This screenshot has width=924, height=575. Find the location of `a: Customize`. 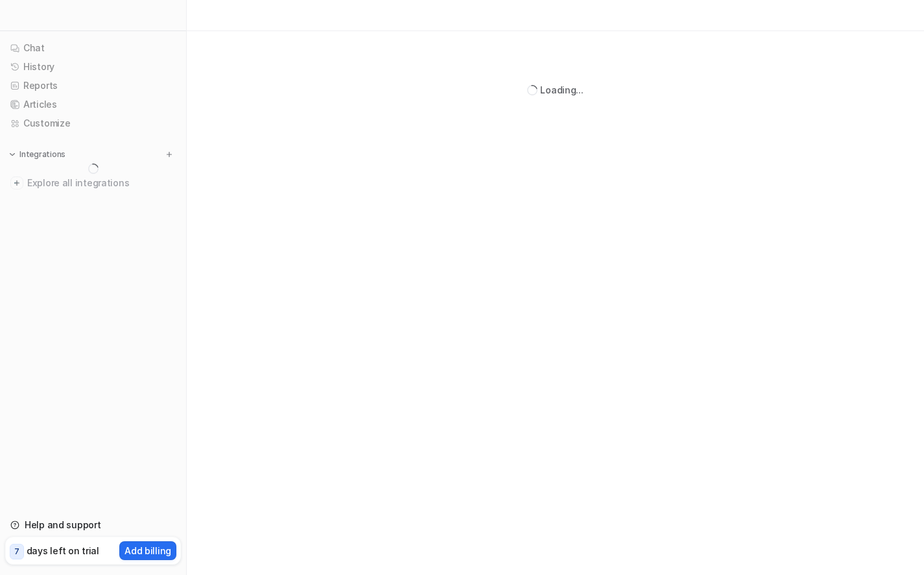

a: Customize is located at coordinates (93, 123).